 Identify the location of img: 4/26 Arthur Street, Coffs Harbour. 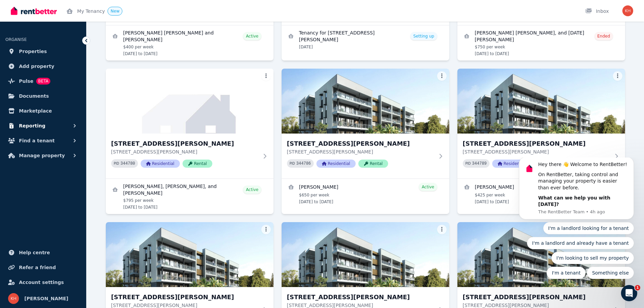
(190, 101).